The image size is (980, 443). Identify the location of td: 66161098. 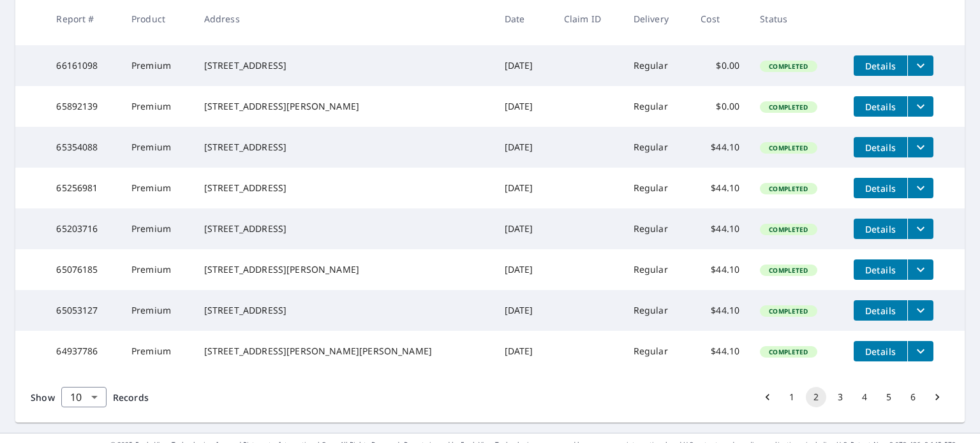
(84, 66).